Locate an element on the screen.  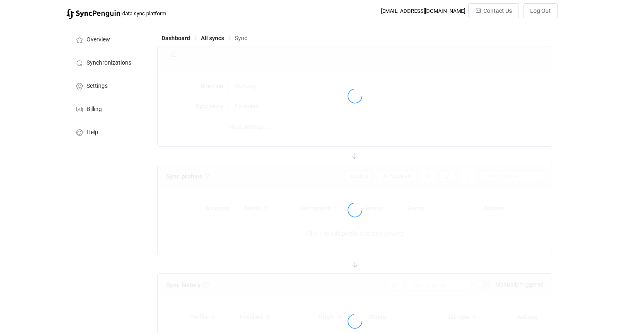
span: Overview is located at coordinates (98, 40).